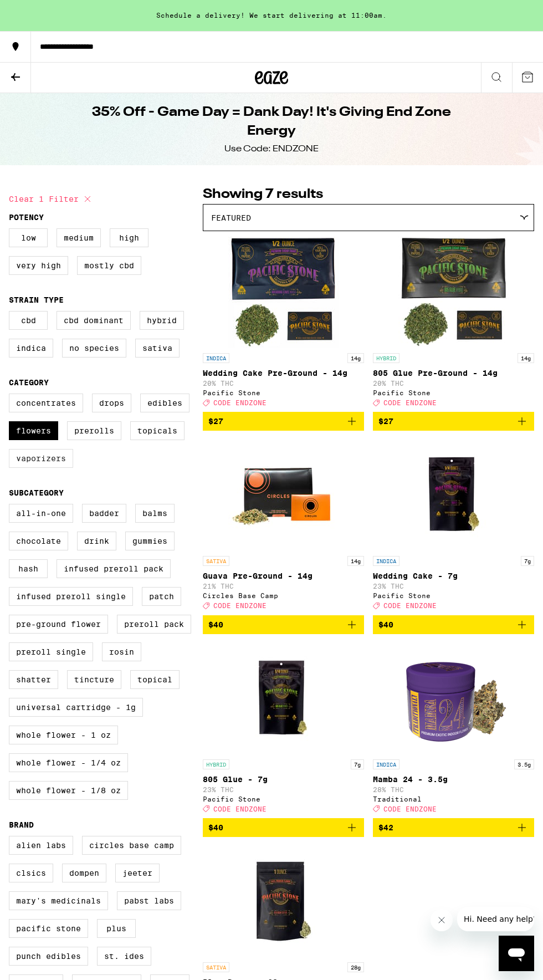 The height and width of the screenshot is (980, 543). What do you see at coordinates (68, 763) in the screenshot?
I see `label: Whole Flower - 1/4 oz` at bounding box center [68, 763].